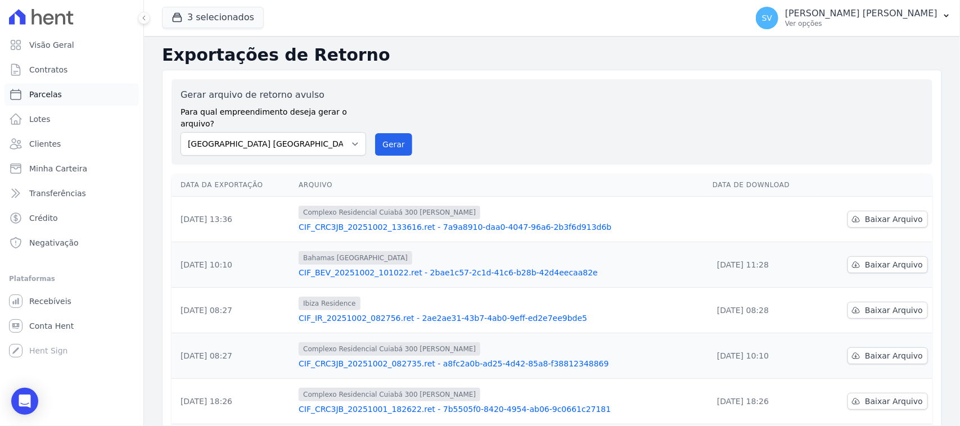 The height and width of the screenshot is (426, 960). What do you see at coordinates (52, 45) in the screenshot?
I see `span: Visão Geral` at bounding box center [52, 45].